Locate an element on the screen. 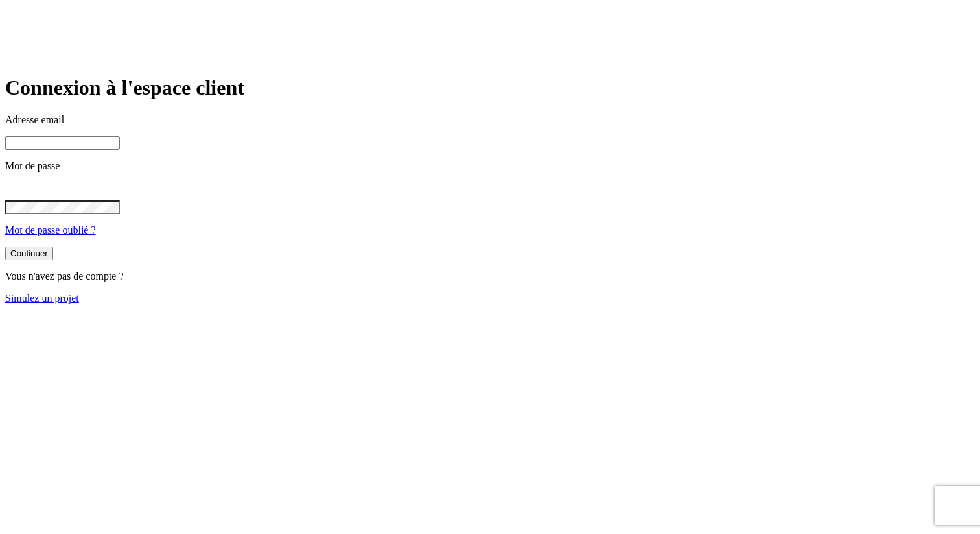 The image size is (980, 534). h1: Connexion à l'espace client is located at coordinates (490, 88).